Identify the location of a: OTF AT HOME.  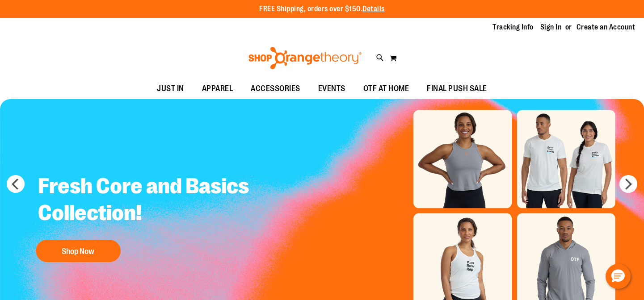
(386, 89).